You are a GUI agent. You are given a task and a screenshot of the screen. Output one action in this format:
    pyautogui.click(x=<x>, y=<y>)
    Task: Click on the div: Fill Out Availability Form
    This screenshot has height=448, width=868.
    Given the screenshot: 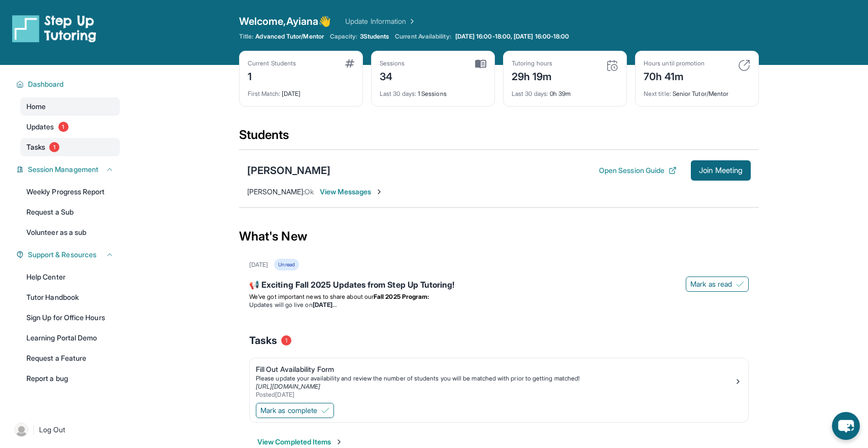 What is the action you would take?
    pyautogui.click(x=495, y=369)
    